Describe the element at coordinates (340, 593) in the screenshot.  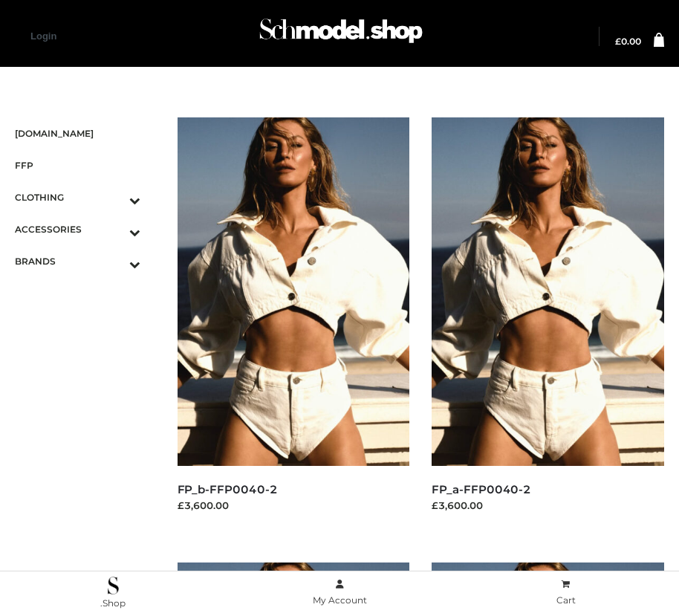
I see `a: My Account` at that location.